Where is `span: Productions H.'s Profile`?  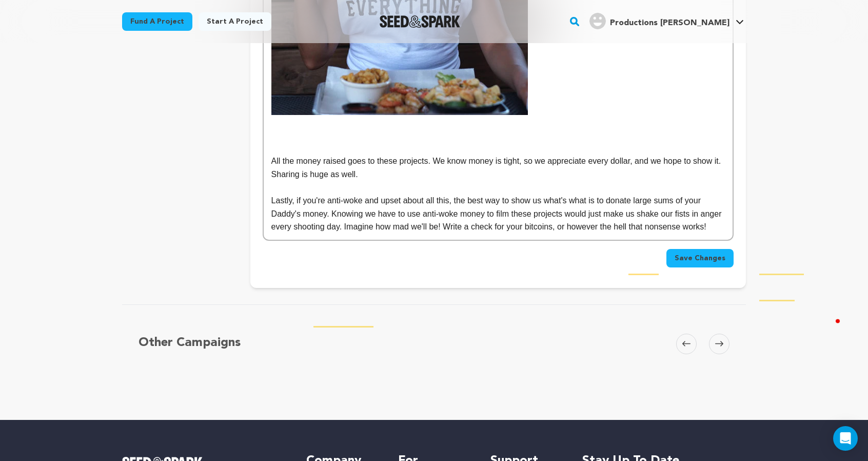 span: Productions H.'s Profile is located at coordinates (667, 22).